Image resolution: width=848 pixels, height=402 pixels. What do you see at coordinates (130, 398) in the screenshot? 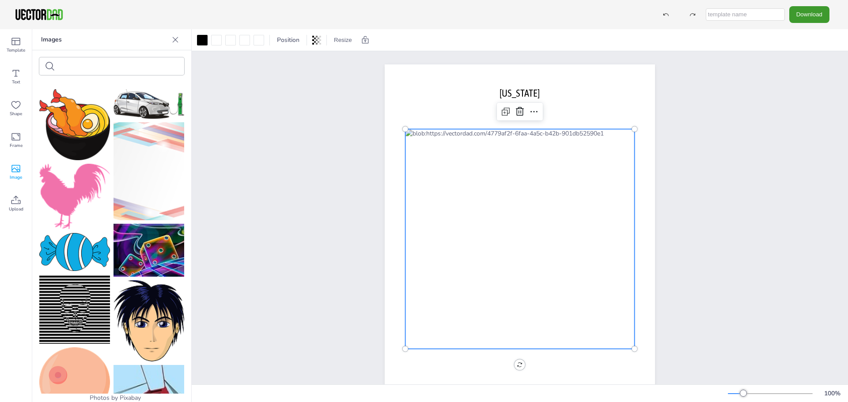
I see `a: Pixabay` at bounding box center [130, 398].